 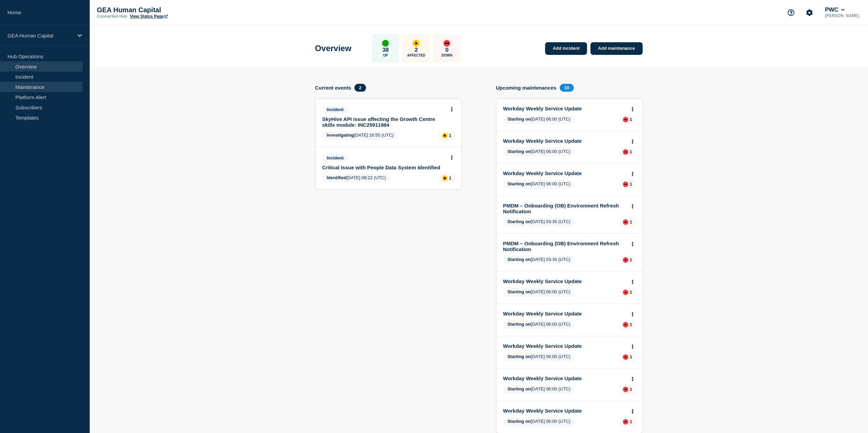 I want to click on a: Add incident, so click(x=566, y=48).